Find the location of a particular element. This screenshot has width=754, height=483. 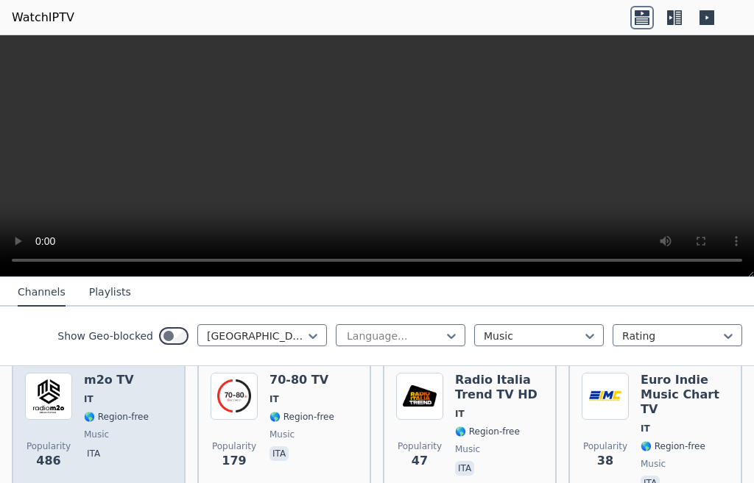

h6: Euro Indie Music Chart TV is located at coordinates (684, 395).